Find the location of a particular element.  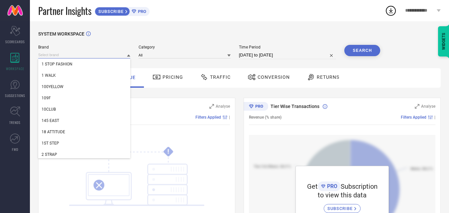

div: Open download list is located at coordinates (391, 11).